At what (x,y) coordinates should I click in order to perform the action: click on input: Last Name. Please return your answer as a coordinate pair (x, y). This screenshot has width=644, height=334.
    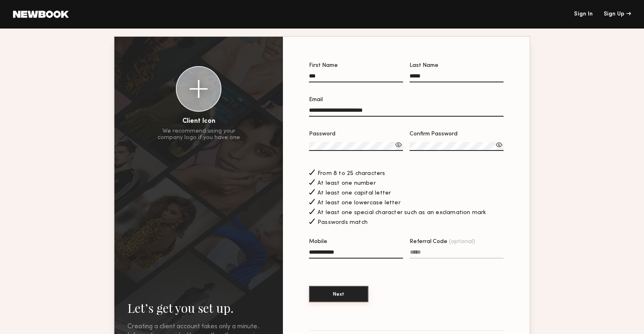
    Looking at the image, I should click on (456, 78).